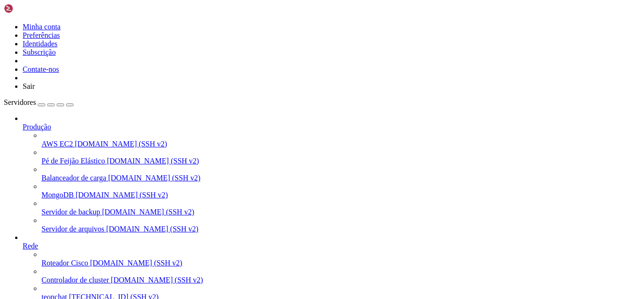  Describe the element at coordinates (40, 69) in the screenshot. I see `a: Contate-nos` at that location.